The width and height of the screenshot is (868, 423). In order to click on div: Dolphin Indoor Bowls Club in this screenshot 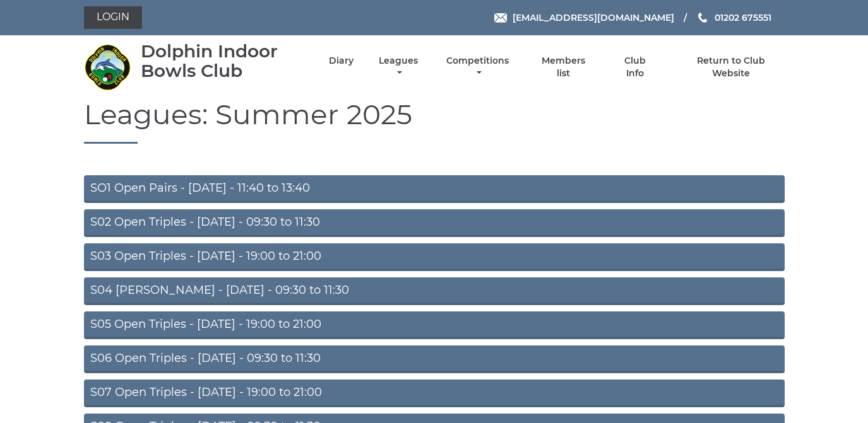, I will do `click(223, 61)`.